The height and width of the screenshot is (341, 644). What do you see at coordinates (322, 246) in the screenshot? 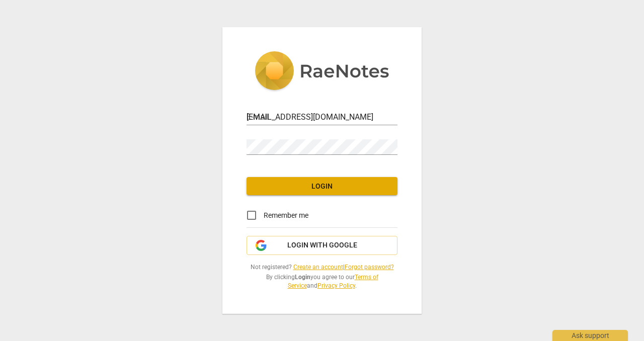
I see `span: Login with Google` at bounding box center [322, 246].